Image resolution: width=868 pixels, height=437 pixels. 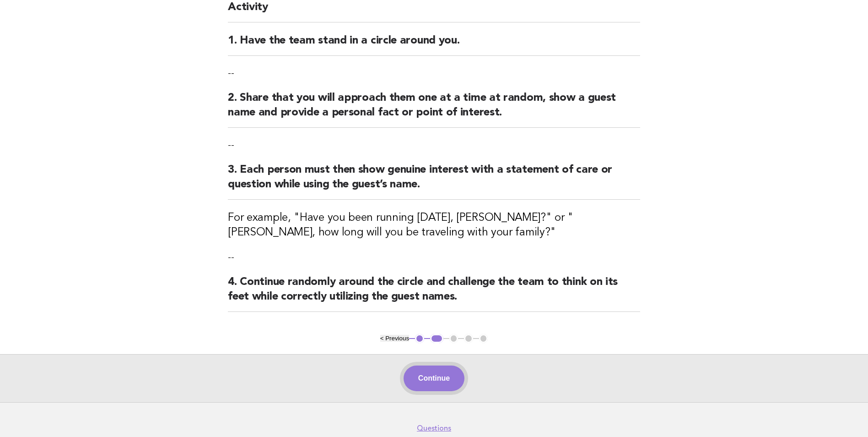 What do you see at coordinates (434, 428) in the screenshot?
I see `a: Questions` at bounding box center [434, 428].